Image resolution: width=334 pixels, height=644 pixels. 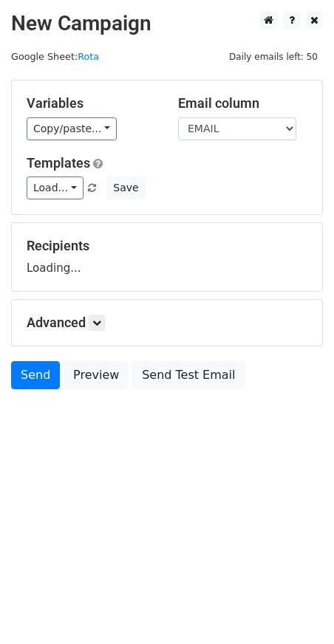 I want to click on h5: Email column, so click(x=242, y=104).